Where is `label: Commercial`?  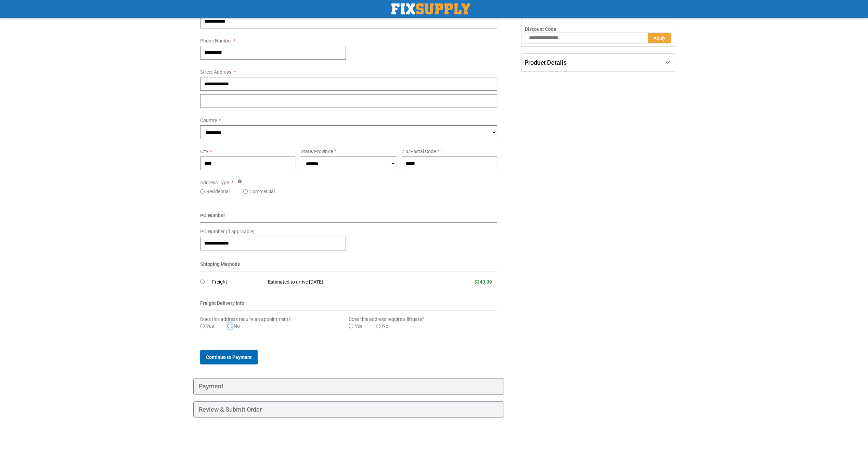 label: Commercial is located at coordinates (262, 191).